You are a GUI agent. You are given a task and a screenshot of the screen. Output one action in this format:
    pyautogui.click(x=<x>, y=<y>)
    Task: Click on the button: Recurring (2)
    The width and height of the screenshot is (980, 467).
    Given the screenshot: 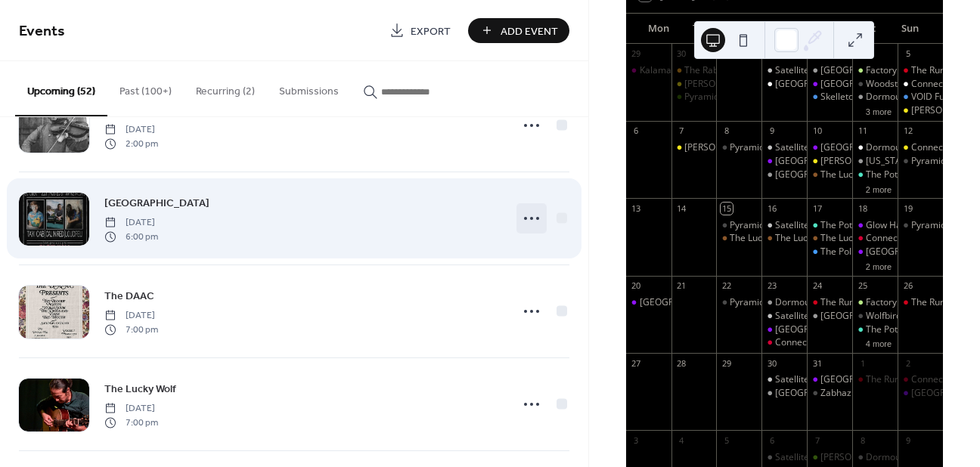 What is the action you would take?
    pyautogui.click(x=225, y=88)
    